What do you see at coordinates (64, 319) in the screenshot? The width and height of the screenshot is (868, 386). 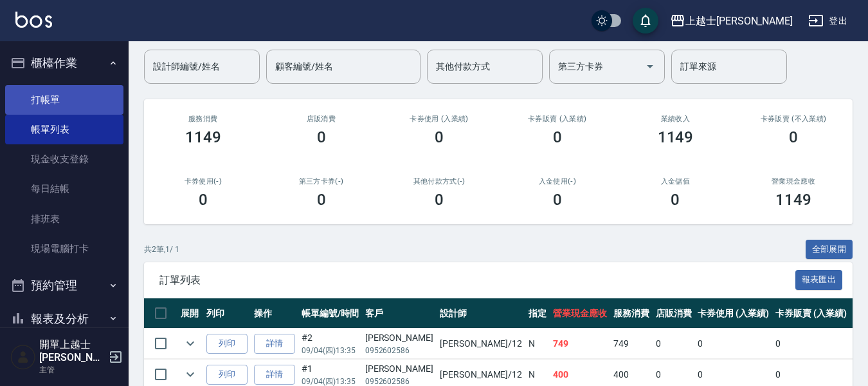 I see `button: 報表及分析` at bounding box center [64, 319].